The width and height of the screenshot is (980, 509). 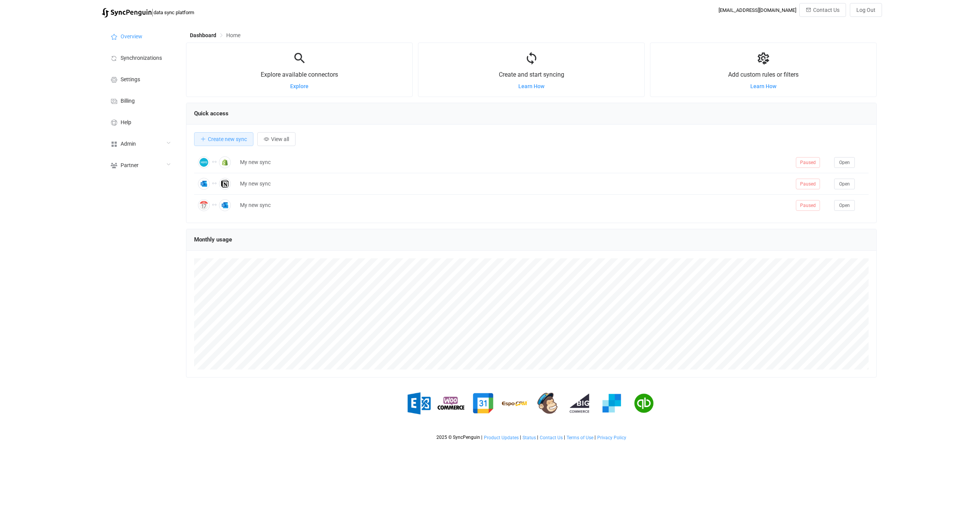 I want to click on span: Log Out, so click(x=866, y=10).